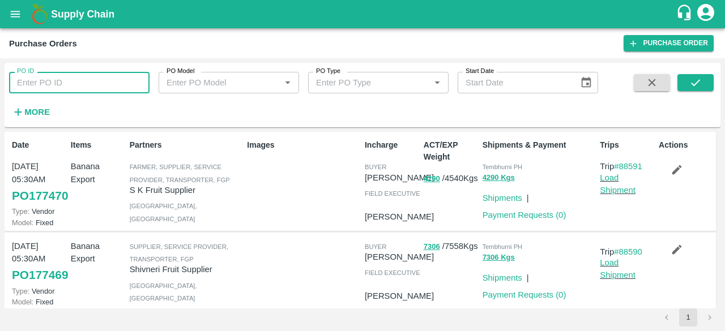 This screenshot has width=725, height=331. What do you see at coordinates (499, 258) in the screenshot?
I see `button: 7306 Kgs` at bounding box center [499, 258].